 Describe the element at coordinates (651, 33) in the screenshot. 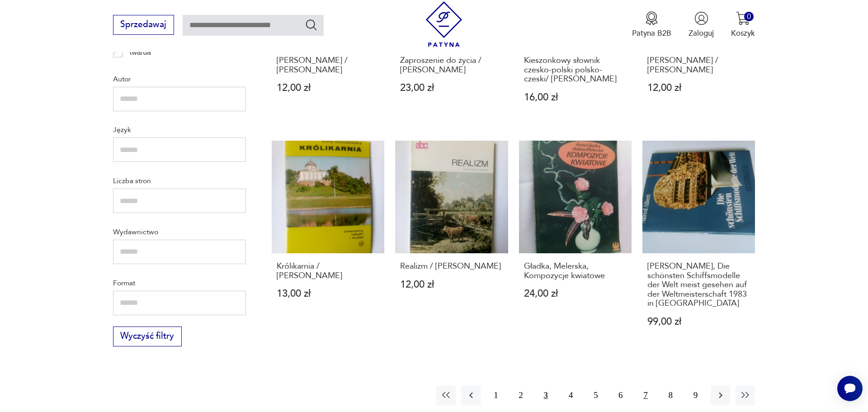

I see `p: Patyna B2B` at that location.